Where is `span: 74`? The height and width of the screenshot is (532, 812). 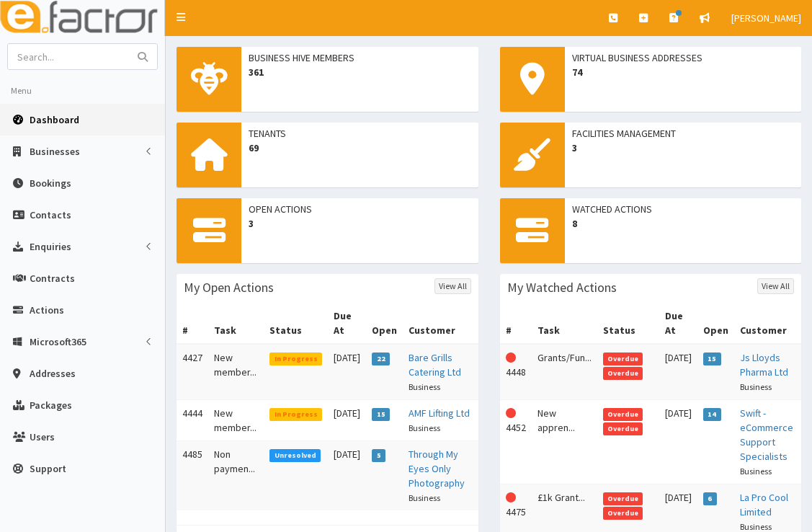 span: 74 is located at coordinates (683, 72).